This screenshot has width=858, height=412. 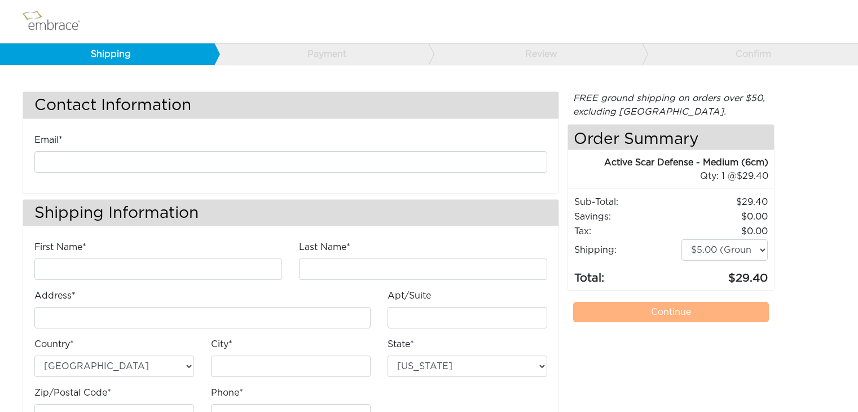 What do you see at coordinates (669, 162) in the screenshot?
I see `div: Active Scar Defense - Medium (6cm)` at bounding box center [669, 162].